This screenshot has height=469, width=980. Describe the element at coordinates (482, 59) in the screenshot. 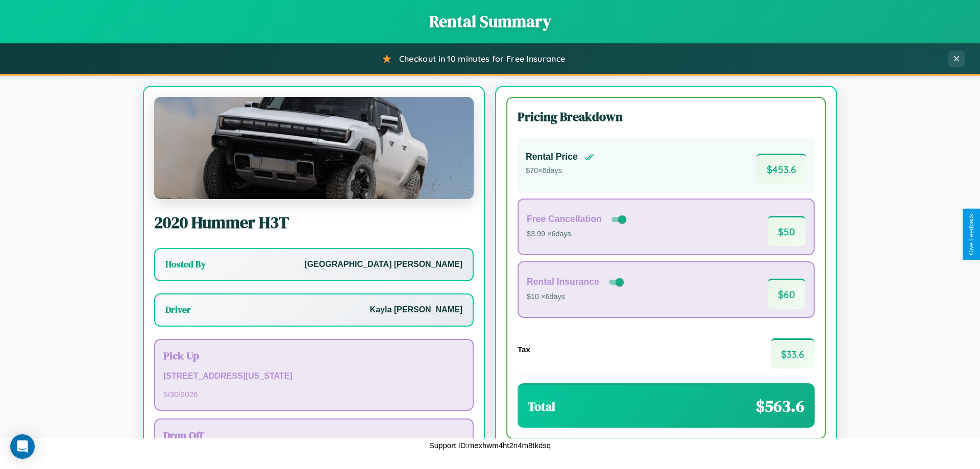

I see `span: Checkout in 10 minutes for Free Insurance` at that location.